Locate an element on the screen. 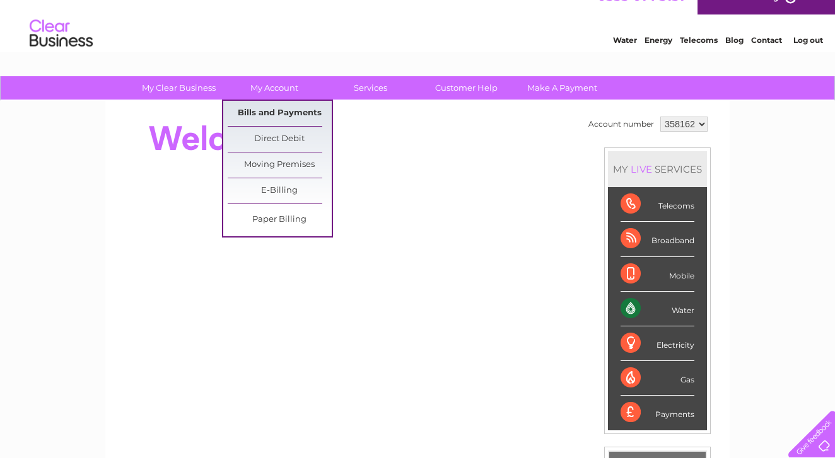 The width and height of the screenshot is (835, 458). img: logo.png is located at coordinates (61, 52).